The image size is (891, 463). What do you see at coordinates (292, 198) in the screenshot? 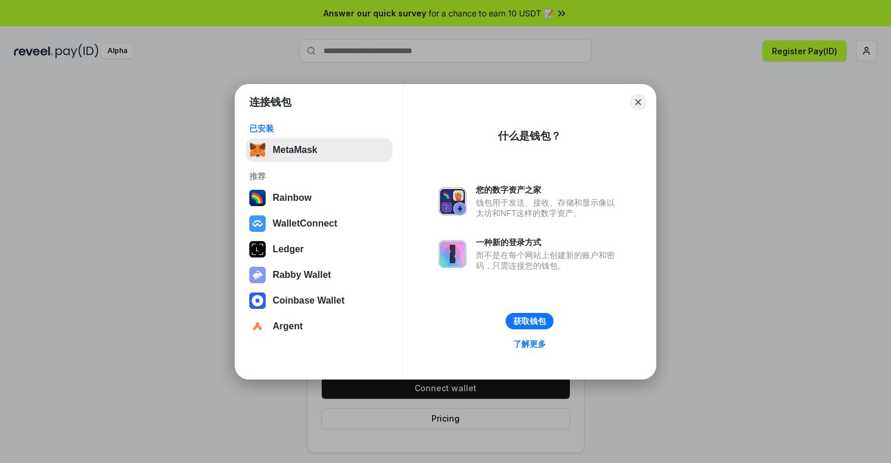
I see `div: Rainbow` at bounding box center [292, 198].